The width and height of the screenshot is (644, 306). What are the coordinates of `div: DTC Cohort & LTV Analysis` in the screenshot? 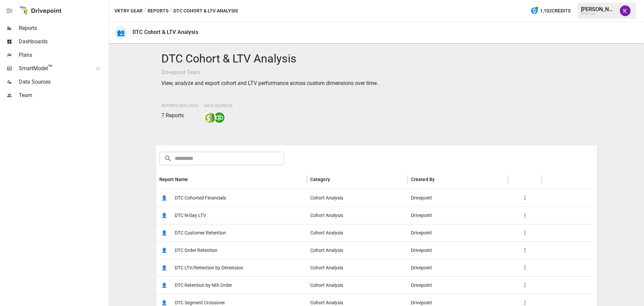 It's located at (165, 32).